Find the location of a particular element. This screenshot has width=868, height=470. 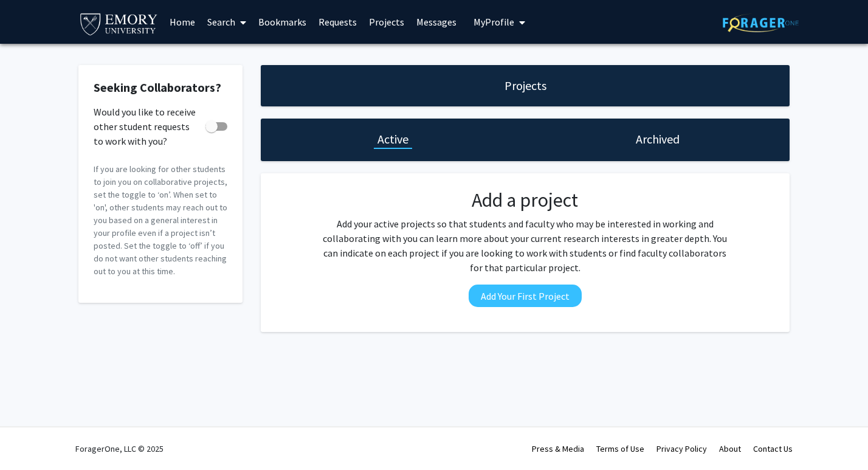

a: About is located at coordinates (730, 449).